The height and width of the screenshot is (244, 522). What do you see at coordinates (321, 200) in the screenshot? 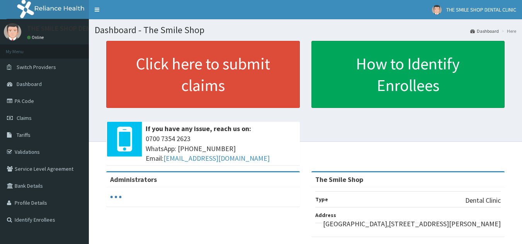
I see `b: Type` at bounding box center [321, 200].